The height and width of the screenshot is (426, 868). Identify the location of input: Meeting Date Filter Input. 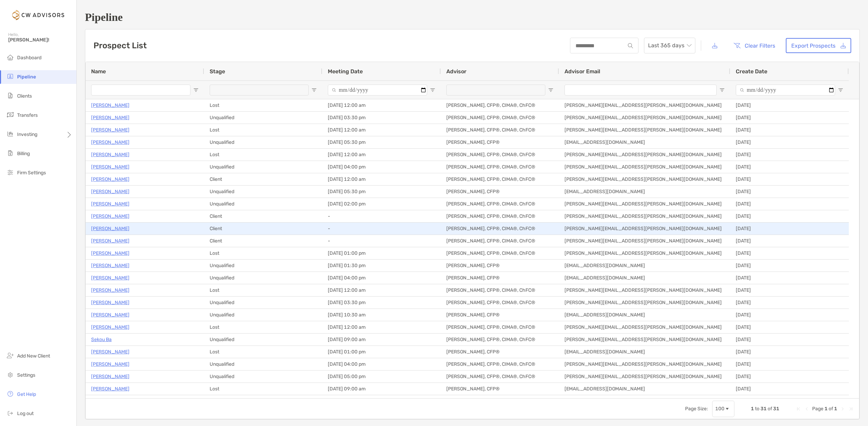
(378, 90).